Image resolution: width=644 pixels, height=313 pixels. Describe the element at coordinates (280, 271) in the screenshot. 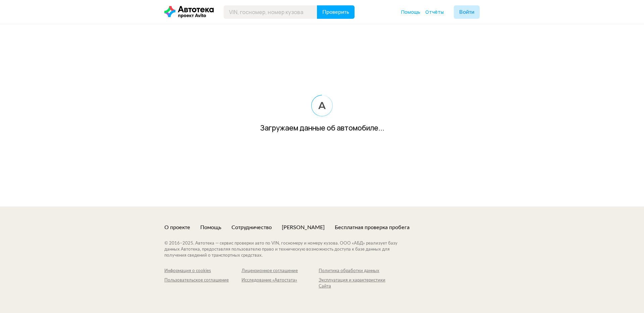

I see `div: Лицензионное соглашение` at that location.